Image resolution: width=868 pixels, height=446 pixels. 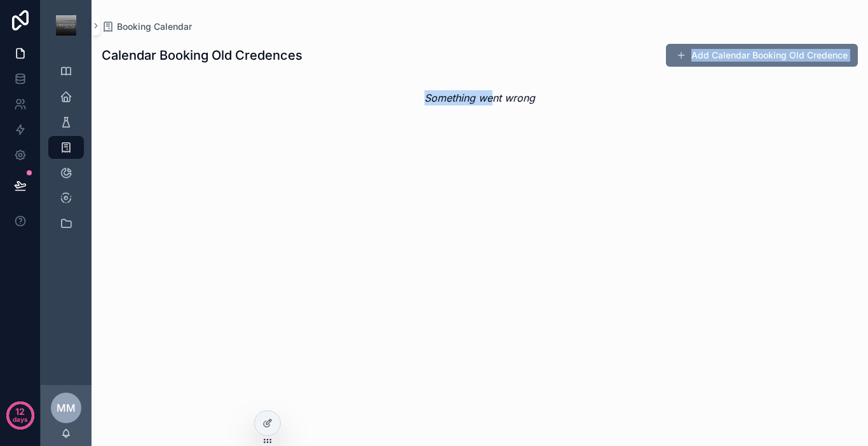 What do you see at coordinates (762, 55) in the screenshot?
I see `button: Add Calendar Booking Old Credence` at bounding box center [762, 55].